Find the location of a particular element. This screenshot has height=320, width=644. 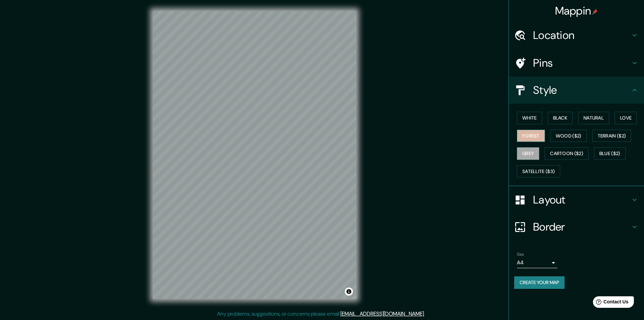

span: Contact Us is located at coordinates (32, 8).